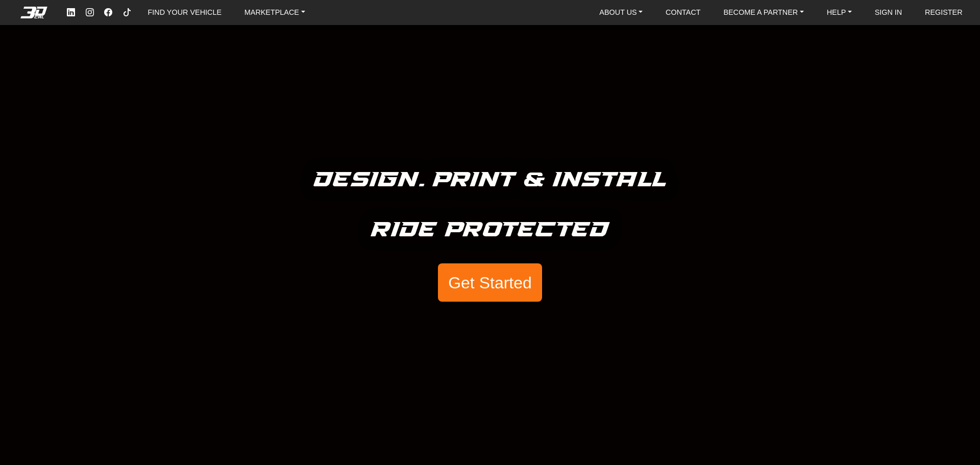 Image resolution: width=980 pixels, height=465 pixels. I want to click on a: REGISTER, so click(944, 12).